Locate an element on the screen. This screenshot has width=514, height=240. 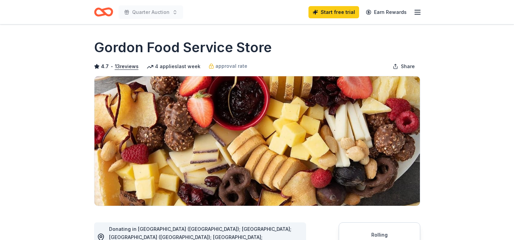
a: Earn Rewards is located at coordinates (386, 12).